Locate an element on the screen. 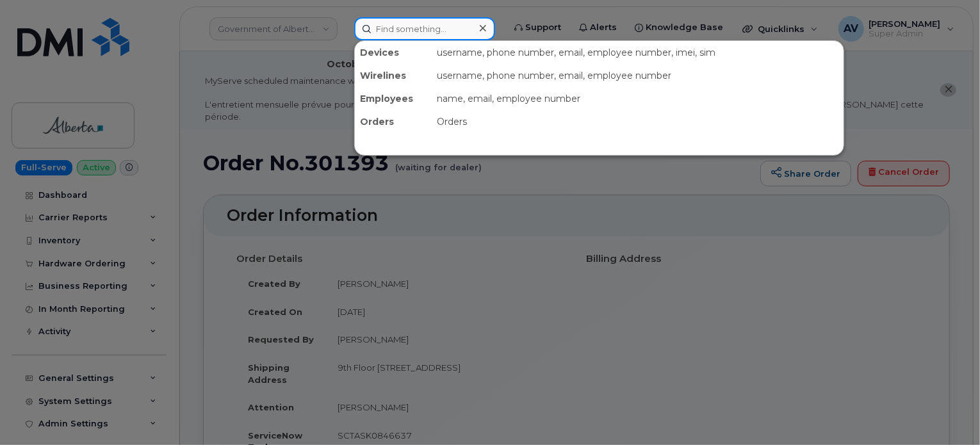 This screenshot has height=445, width=980. div: Employees is located at coordinates (393, 99).